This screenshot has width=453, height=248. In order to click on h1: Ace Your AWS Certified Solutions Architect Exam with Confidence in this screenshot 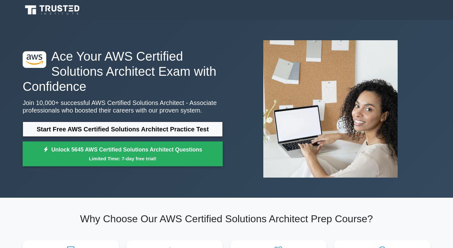, I will do `click(123, 71)`.